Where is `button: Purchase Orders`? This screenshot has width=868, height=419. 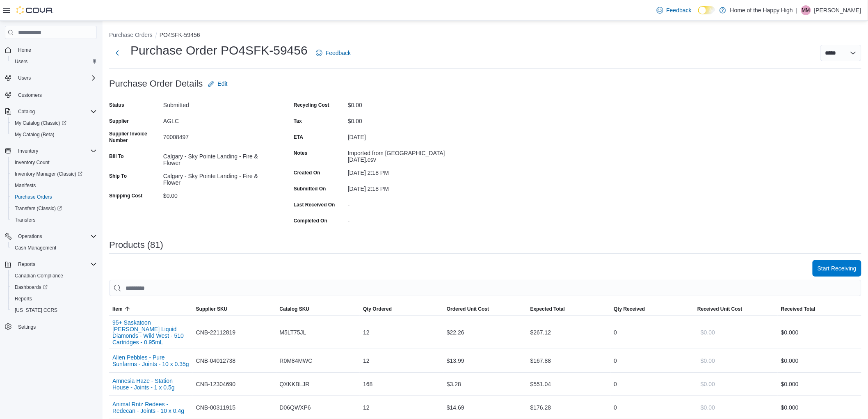
button: Purchase Orders is located at coordinates (131, 35).